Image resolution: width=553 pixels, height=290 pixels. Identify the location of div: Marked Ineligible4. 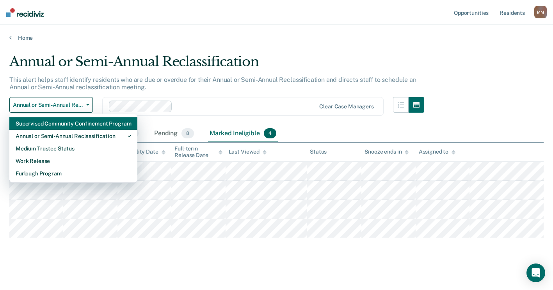
(243, 134).